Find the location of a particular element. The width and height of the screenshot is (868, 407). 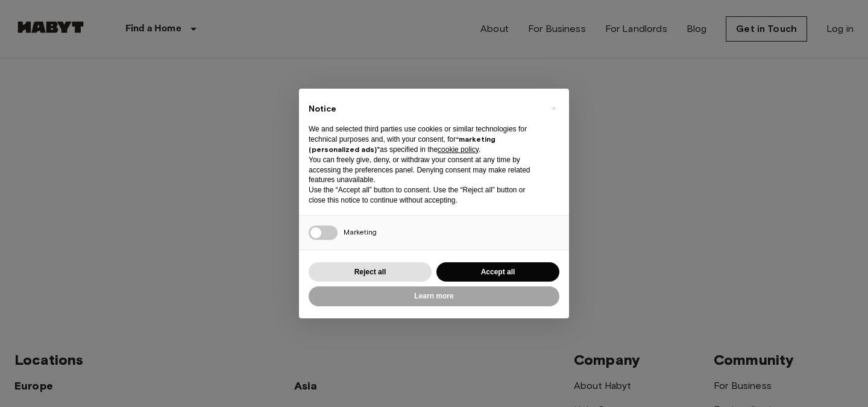

button: Accept all is located at coordinates (498, 272).